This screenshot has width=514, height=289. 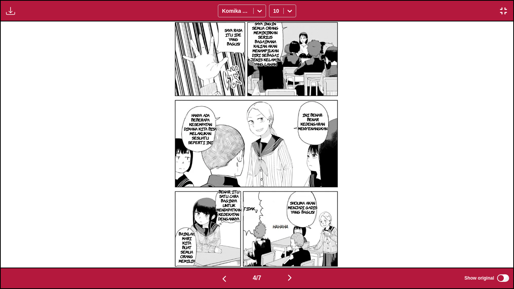 What do you see at coordinates (257, 278) in the screenshot?
I see `span: 4 / 7` at bounding box center [257, 278].